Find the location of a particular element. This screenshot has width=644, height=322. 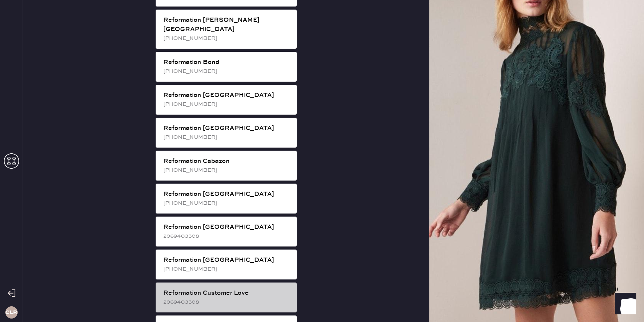

div: Reformation Bond is located at coordinates (227, 62).